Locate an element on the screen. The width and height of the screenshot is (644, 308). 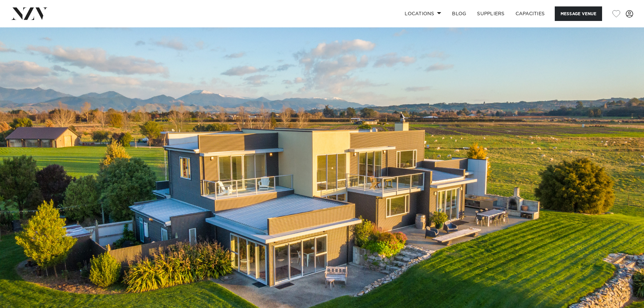
button: Message Venue is located at coordinates (578, 13).